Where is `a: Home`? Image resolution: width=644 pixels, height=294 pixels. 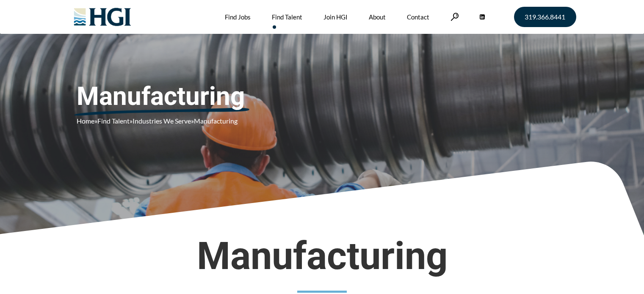
a: Home is located at coordinates (85, 121).